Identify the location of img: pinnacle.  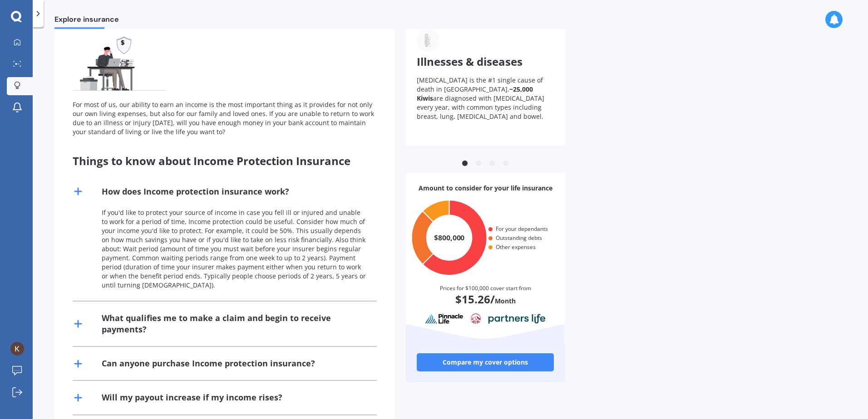
(444, 319).